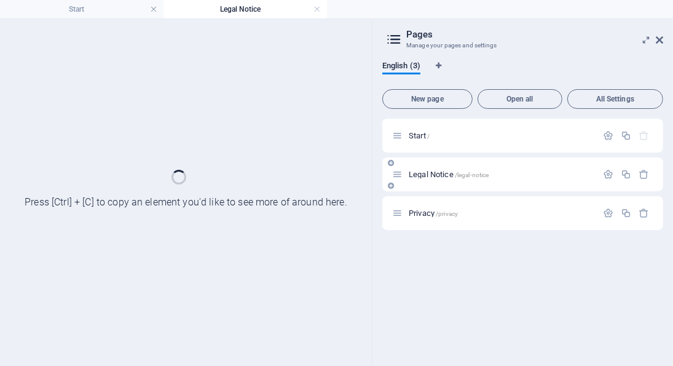 This screenshot has width=673, height=366. What do you see at coordinates (535, 34) in the screenshot?
I see `h2: Pages` at bounding box center [535, 34].